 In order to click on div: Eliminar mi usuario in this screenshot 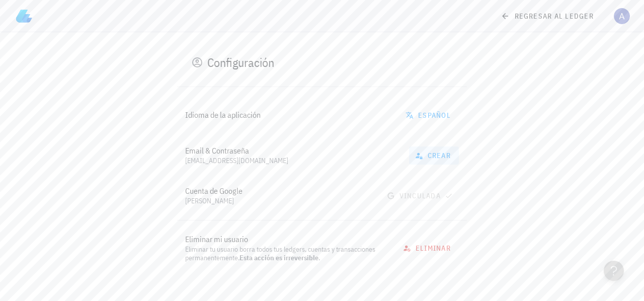, I will do `click(287, 239)`.